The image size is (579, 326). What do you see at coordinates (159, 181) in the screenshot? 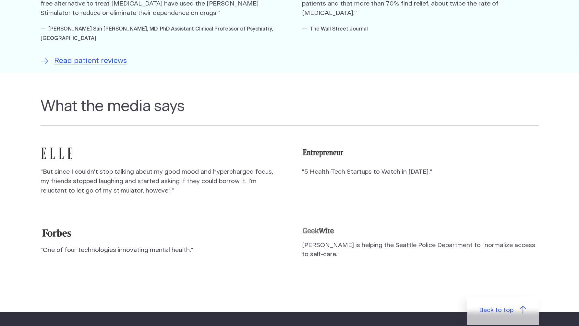
I see `p: "But since I couldn't stop talking about my good mood and hypercharged focus, my friends stopped ...` at bounding box center [159, 181].